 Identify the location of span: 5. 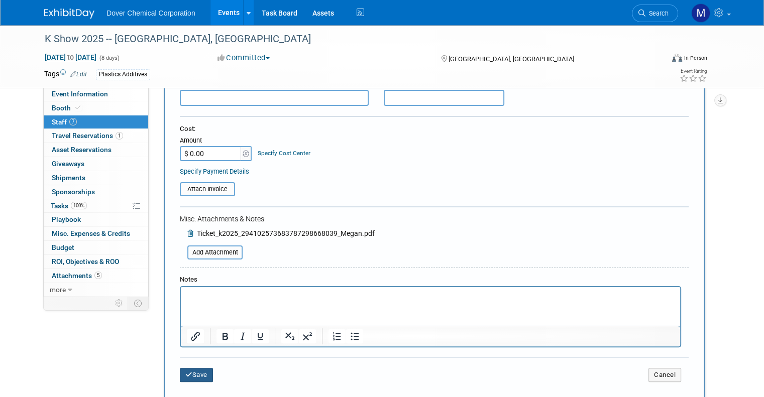
(98, 275).